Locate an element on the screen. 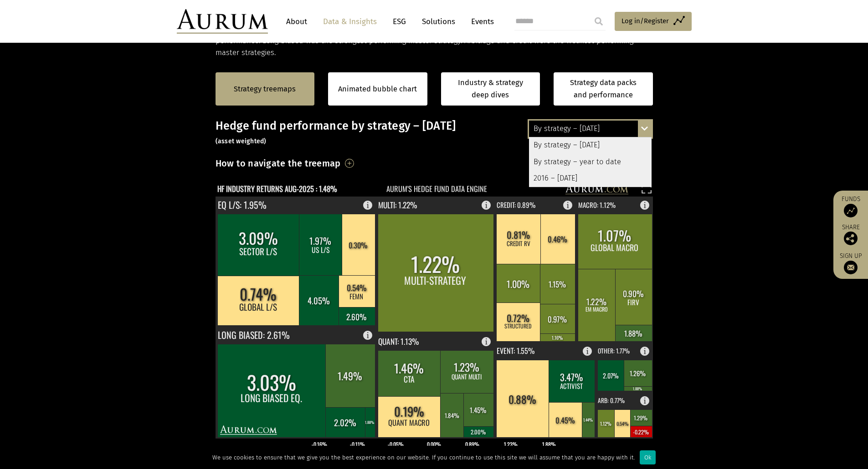  input: Submit is located at coordinates (598, 21).